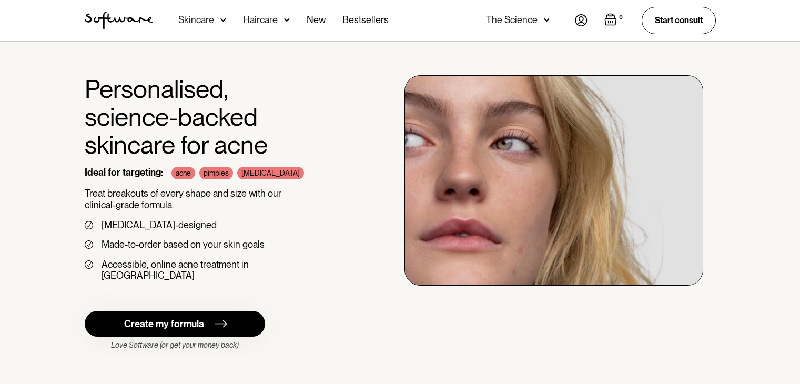 Image resolution: width=800 pixels, height=384 pixels. I want to click on div: 0, so click(620, 18).